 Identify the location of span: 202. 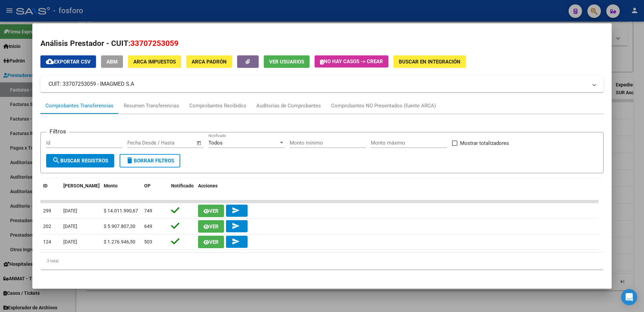
(47, 226).